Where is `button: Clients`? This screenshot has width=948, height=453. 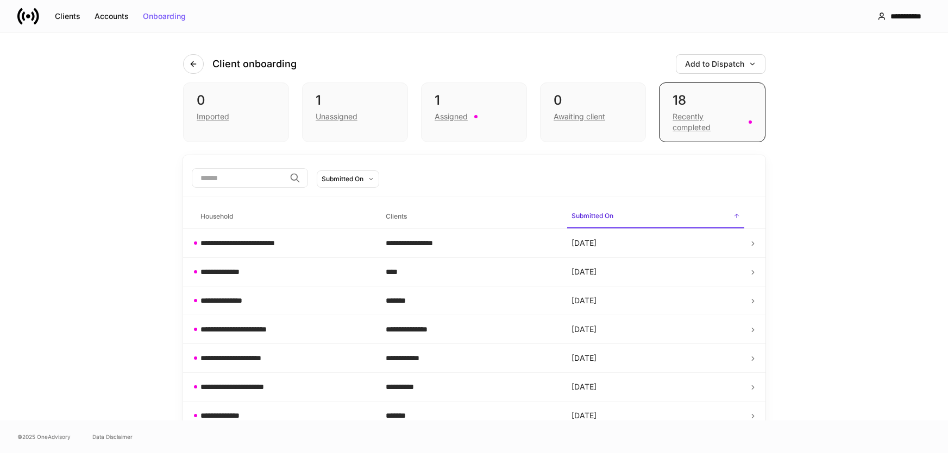 button: Clients is located at coordinates (67, 16).